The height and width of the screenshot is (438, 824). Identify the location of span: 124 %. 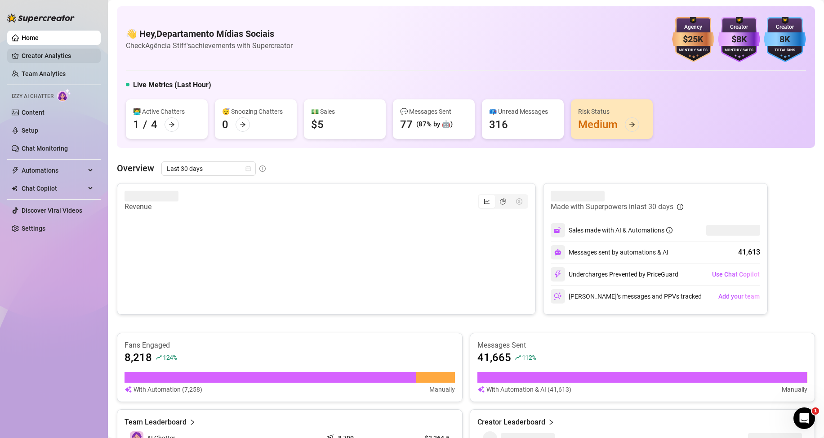
(170, 357).